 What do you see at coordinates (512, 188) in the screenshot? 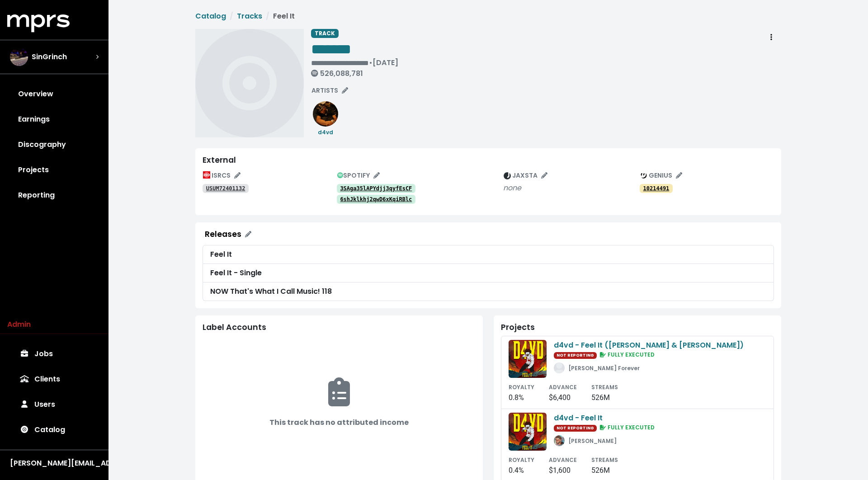
I see `i: none` at bounding box center [512, 188].